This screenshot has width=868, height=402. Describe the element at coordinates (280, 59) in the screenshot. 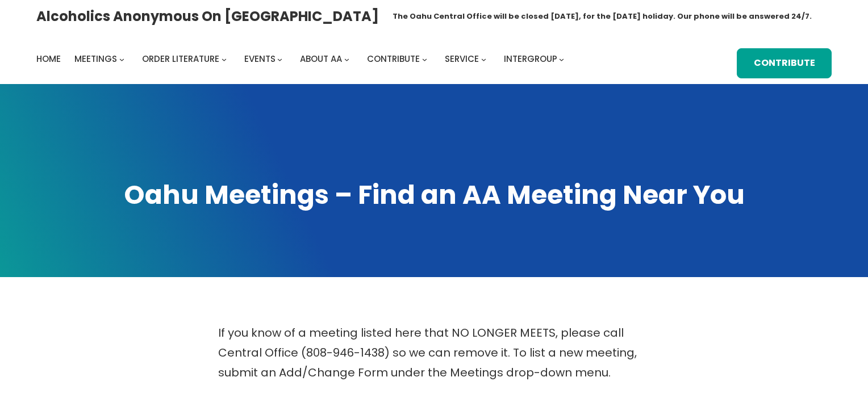

I see `button: Events submenu` at that location.